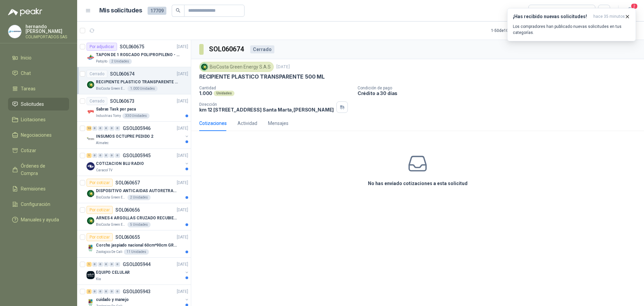  I want to click on p: Industrias Tomy, so click(108, 116).